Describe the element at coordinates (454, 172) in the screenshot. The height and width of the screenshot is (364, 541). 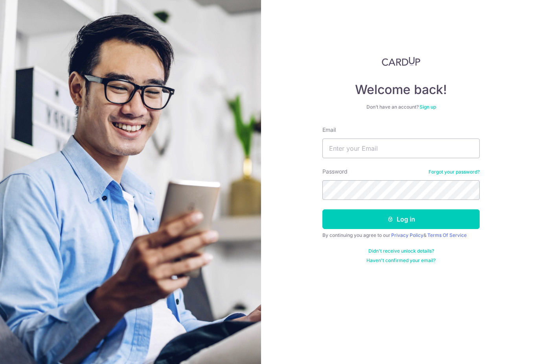
I see `a: Forgot your password?` at that location.